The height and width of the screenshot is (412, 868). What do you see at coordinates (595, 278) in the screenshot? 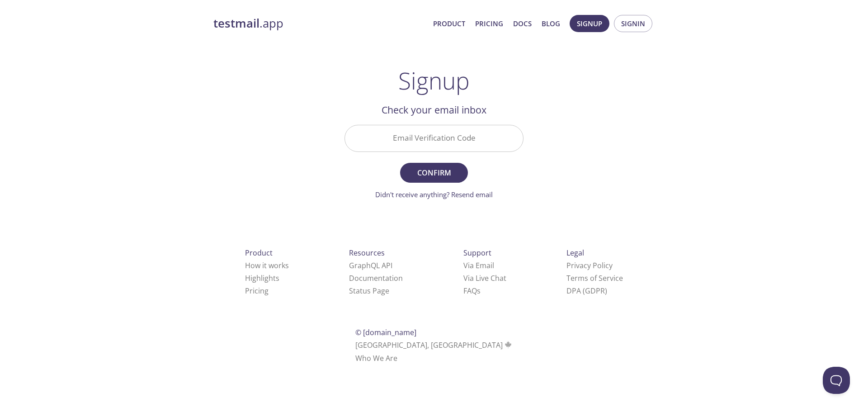
I see `a: Terms of Service` at bounding box center [595, 278].